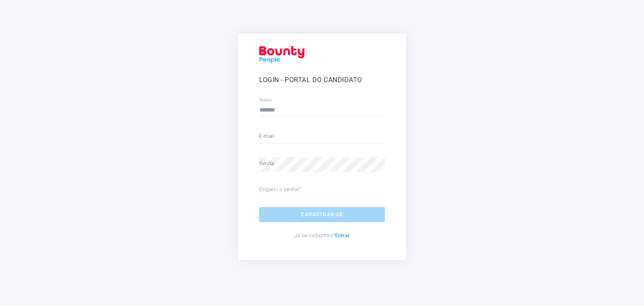 Image resolution: width=644 pixels, height=306 pixels. I want to click on a: Esqueci a senha?, so click(280, 190).